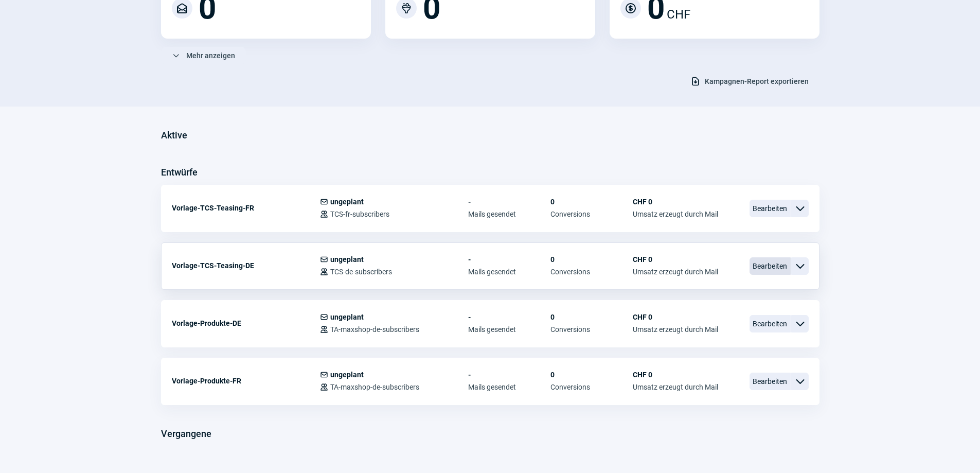 The height and width of the screenshot is (473, 980). Describe the element at coordinates (186, 434) in the screenshot. I see `h3: Vergangene` at that location.